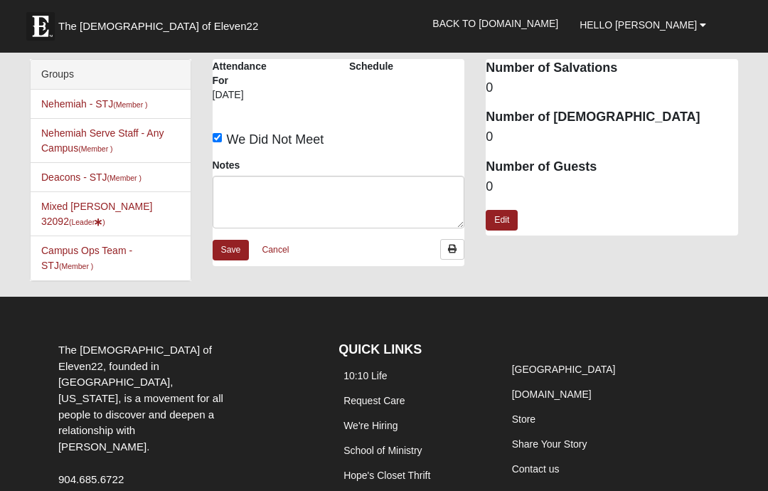 Image resolution: width=768 pixels, height=491 pixels. What do you see at coordinates (523, 419) in the screenshot?
I see `a: Store` at bounding box center [523, 419].